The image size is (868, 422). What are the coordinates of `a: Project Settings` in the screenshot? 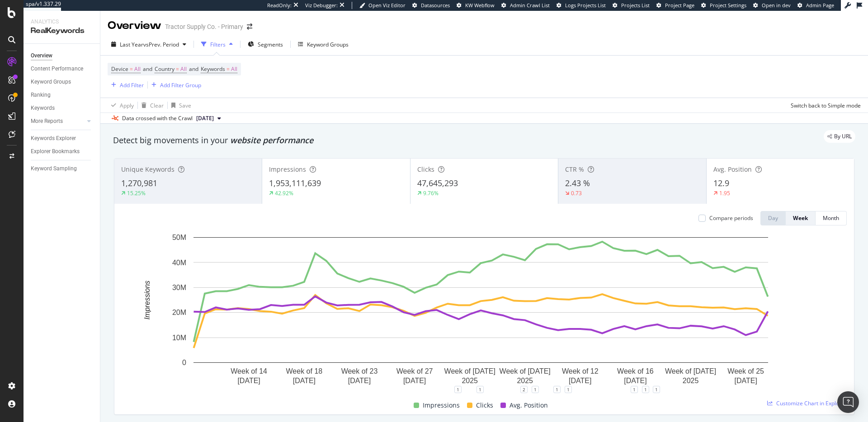 It's located at (723, 5).